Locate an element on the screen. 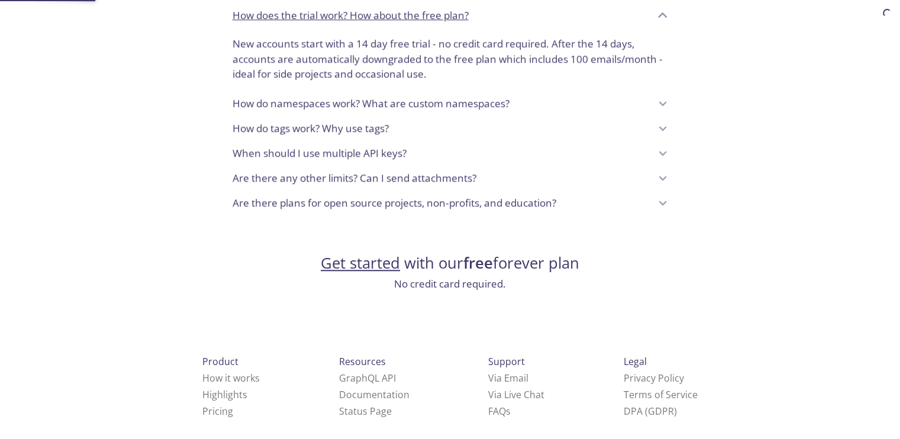 The height and width of the screenshot is (439, 900). span: Support is located at coordinates (507, 362).